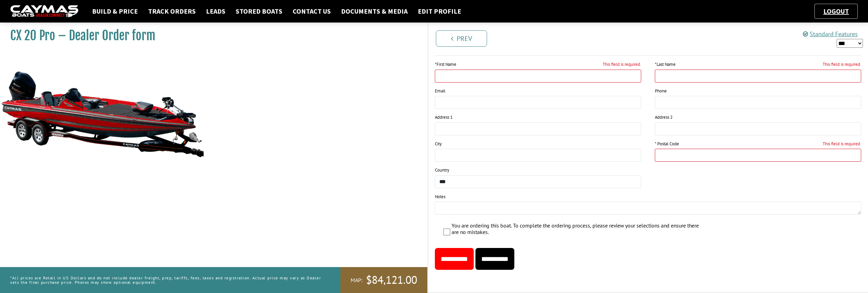 The height and width of the screenshot is (293, 868). I want to click on a: Prev, so click(461, 39).